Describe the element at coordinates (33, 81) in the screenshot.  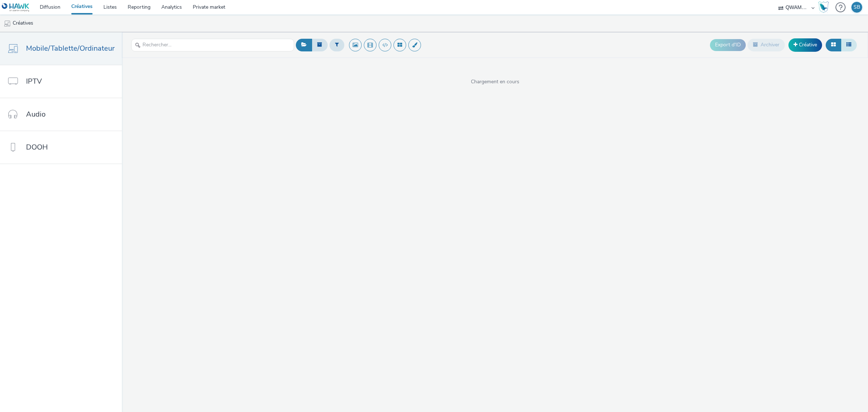
I see `span: IPTV` at that location.